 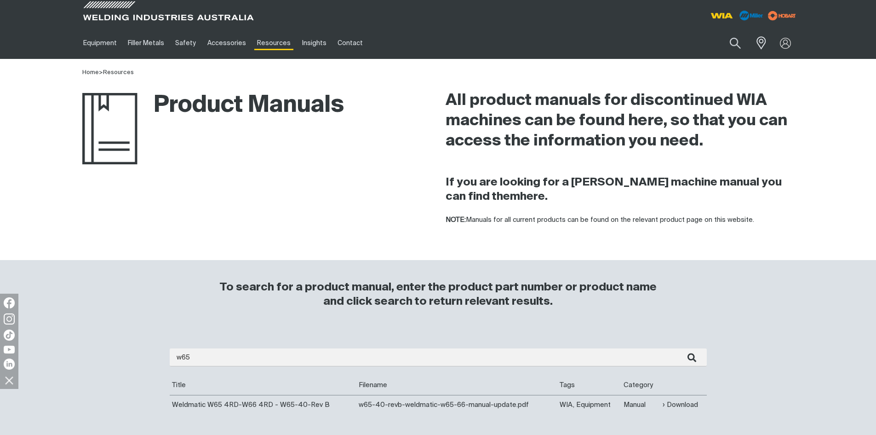 I want to click on h1: Product Manuals, so click(x=213, y=105).